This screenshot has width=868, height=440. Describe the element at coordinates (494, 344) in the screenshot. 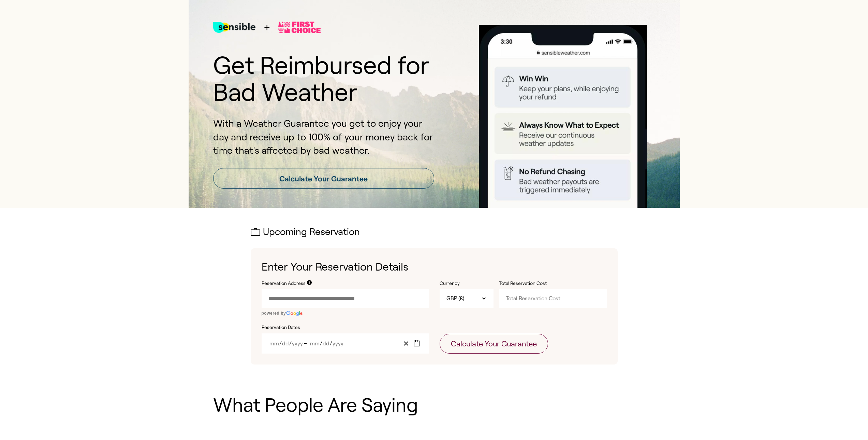

I see `button: Calculate Your Guarantee` at that location.